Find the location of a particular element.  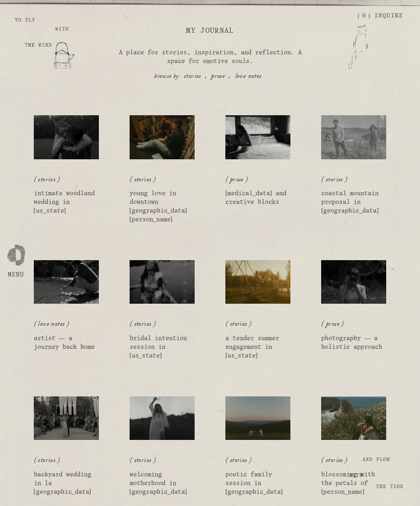

img: intimate woodland wedding in north Carolina is located at coordinates (66, 136).